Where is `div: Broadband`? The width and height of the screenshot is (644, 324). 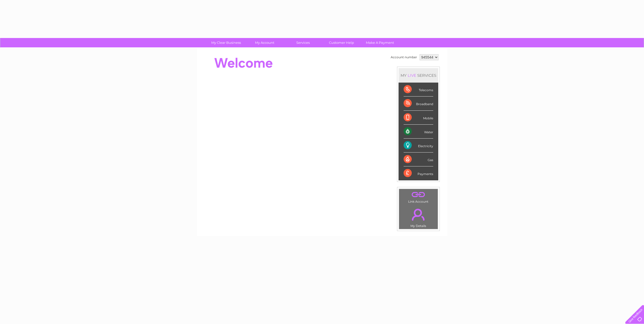
div: Broadband is located at coordinates (419, 103).